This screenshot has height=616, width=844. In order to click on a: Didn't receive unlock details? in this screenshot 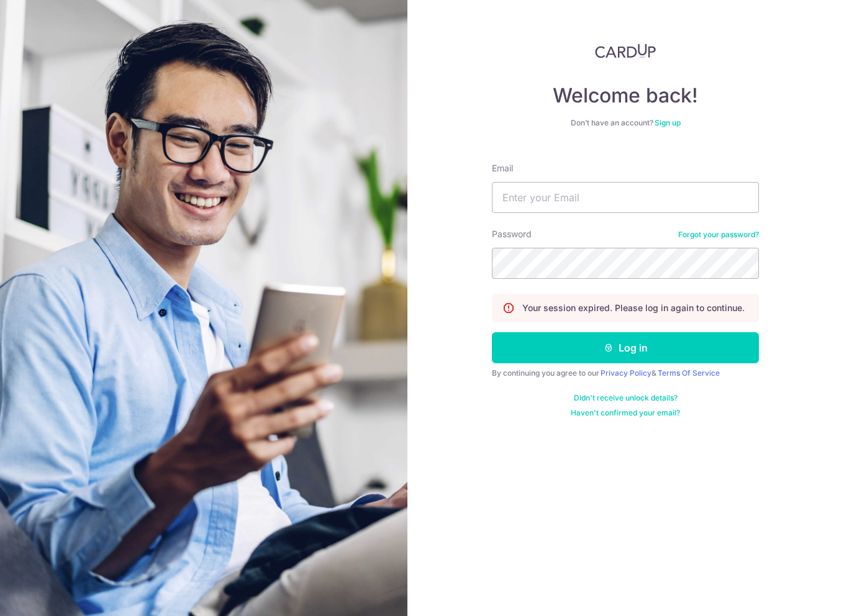, I will do `click(625, 398)`.